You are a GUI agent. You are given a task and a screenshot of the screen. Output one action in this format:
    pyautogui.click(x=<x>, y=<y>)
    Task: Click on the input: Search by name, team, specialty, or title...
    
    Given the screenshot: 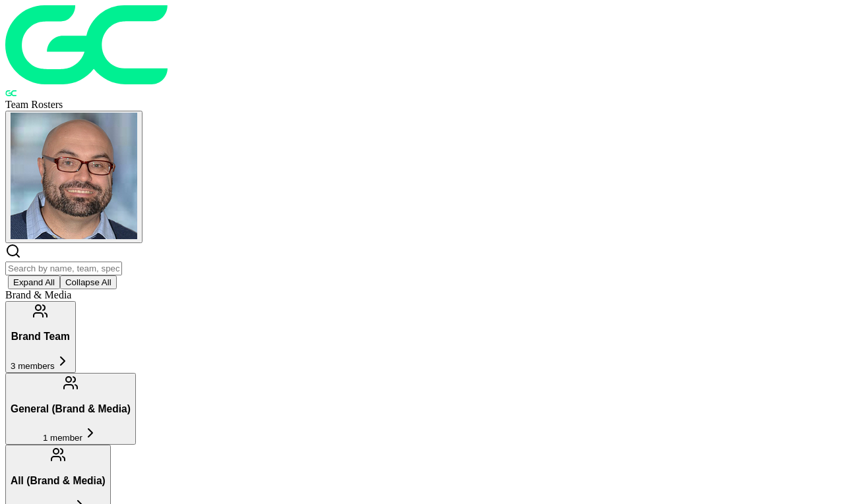 What is the action you would take?
    pyautogui.click(x=63, y=268)
    